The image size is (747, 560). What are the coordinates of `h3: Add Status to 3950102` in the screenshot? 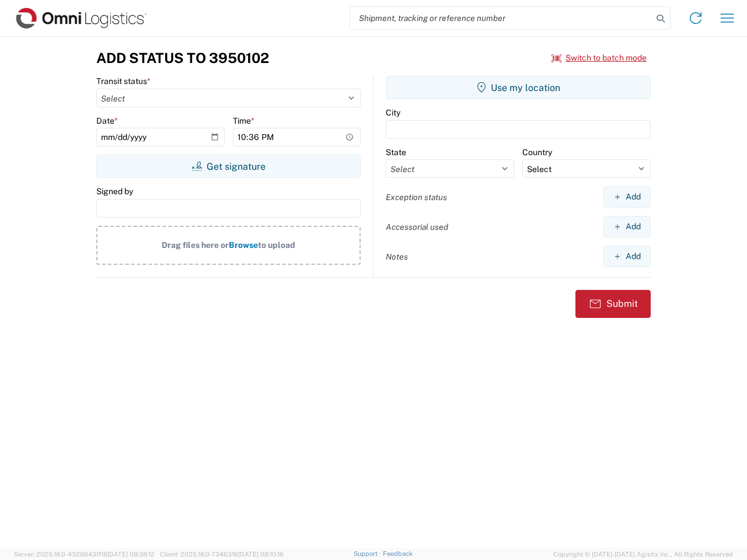 It's located at (182, 58).